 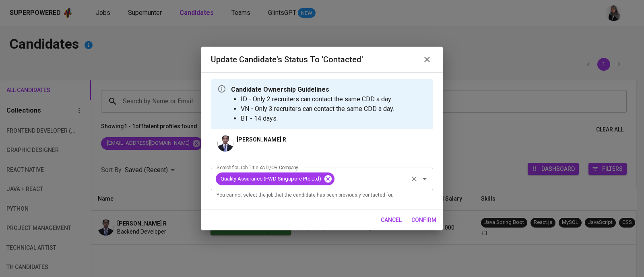 I want to click on span: confirm, so click(x=424, y=220).